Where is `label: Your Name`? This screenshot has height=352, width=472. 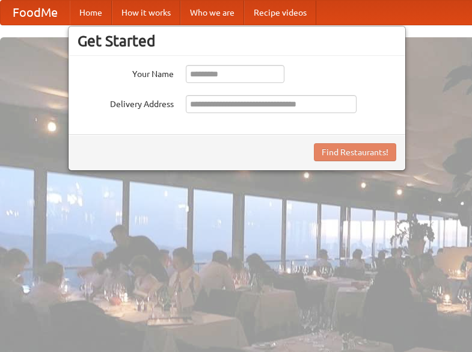
label: Your Name is located at coordinates (126, 72).